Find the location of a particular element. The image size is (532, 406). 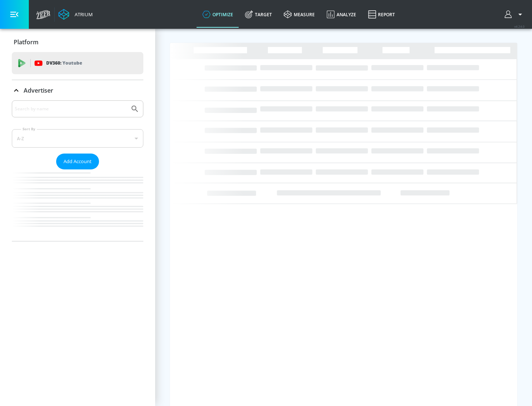

a: Report is located at coordinates (381, 15).